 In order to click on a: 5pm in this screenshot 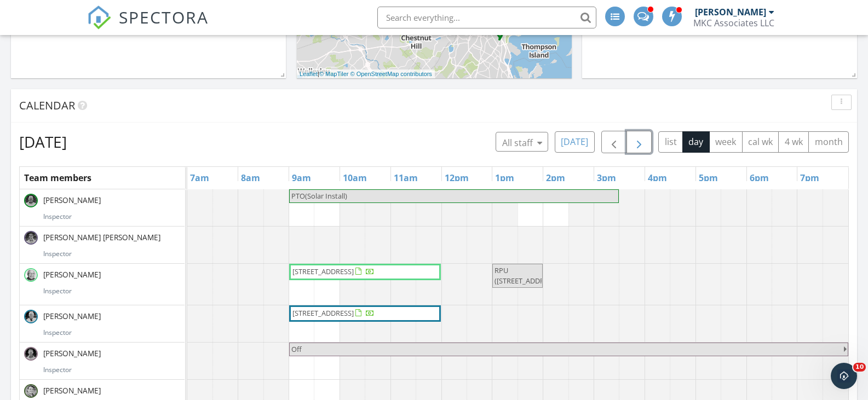, I will do `click(708, 178)`.